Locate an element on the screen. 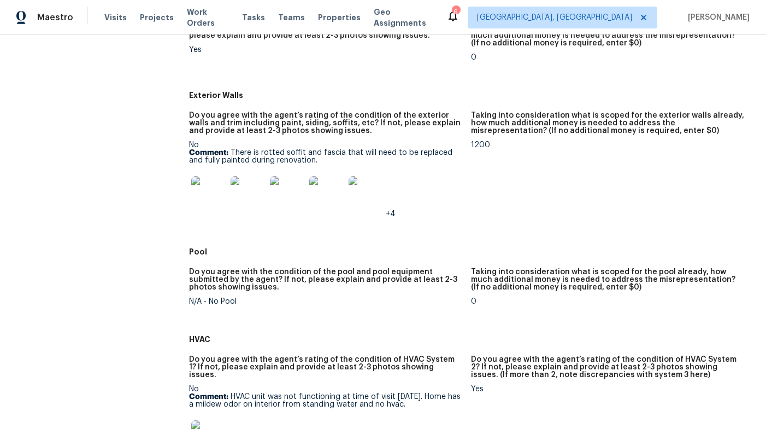 The height and width of the screenshot is (440, 766). h5: Do you agree with the agent’s rating of the condition of HVAC System 2? If not, please explain an... is located at coordinates (608, 367).